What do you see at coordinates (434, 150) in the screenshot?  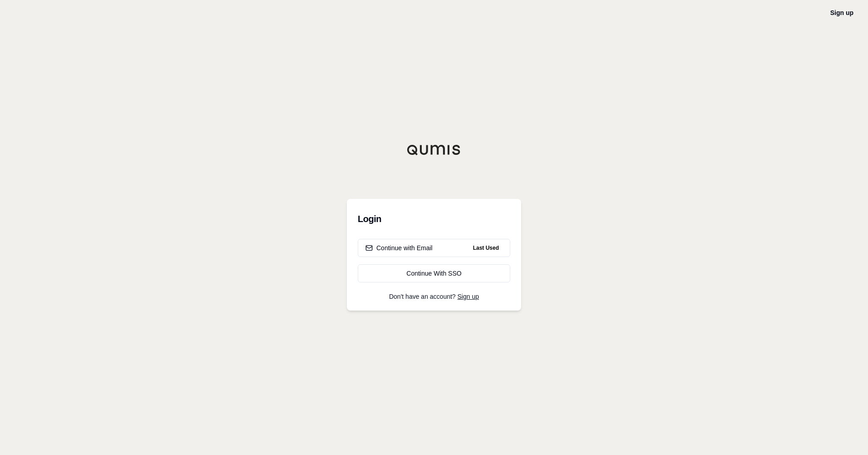 I see `img: Qumis` at bounding box center [434, 150].